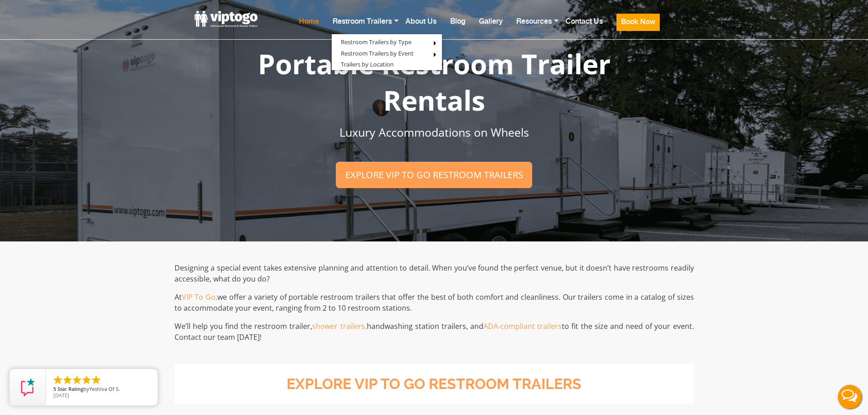 Image resolution: width=868 pixels, height=415 pixels. What do you see at coordinates (434, 273) in the screenshot?
I see `p: Designing a special event takes extensive planning and attention to detail. When you’ve found the...` at bounding box center [434, 273].